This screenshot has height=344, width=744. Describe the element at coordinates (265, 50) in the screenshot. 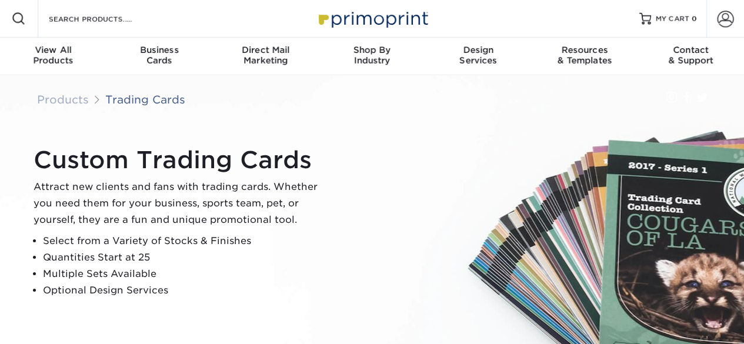

I see `span: Direct Mail` at that location.